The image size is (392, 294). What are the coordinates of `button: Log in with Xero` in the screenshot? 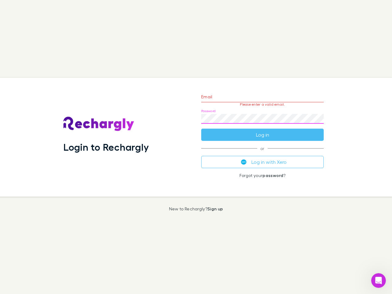 It's located at (262, 162).